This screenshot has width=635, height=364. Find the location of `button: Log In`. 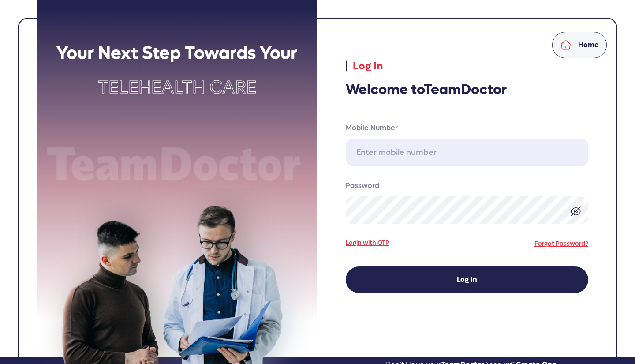

button: Log In is located at coordinates (467, 280).